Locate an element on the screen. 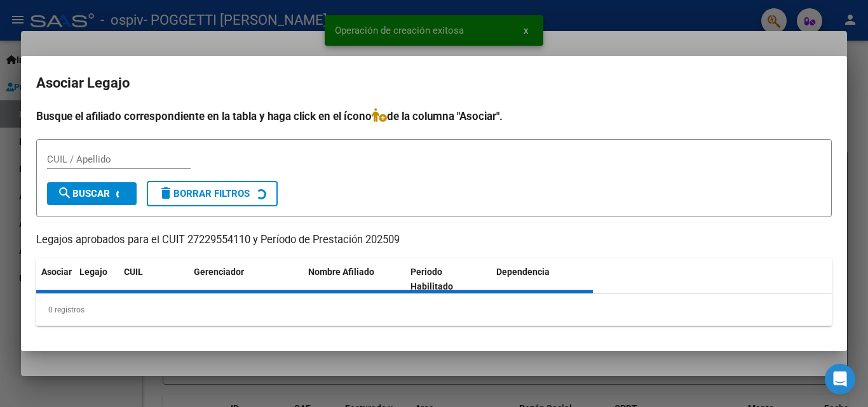 This screenshot has height=407, width=868. datatable-header-cell: CUIL is located at coordinates (153, 280).